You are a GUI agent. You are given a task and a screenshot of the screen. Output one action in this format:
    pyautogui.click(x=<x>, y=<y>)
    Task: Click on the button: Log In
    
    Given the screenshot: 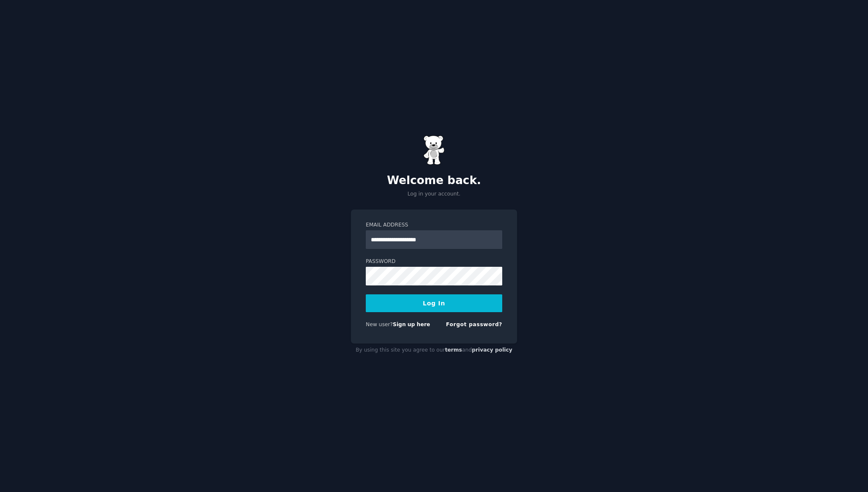 What is the action you would take?
    pyautogui.click(x=434, y=303)
    